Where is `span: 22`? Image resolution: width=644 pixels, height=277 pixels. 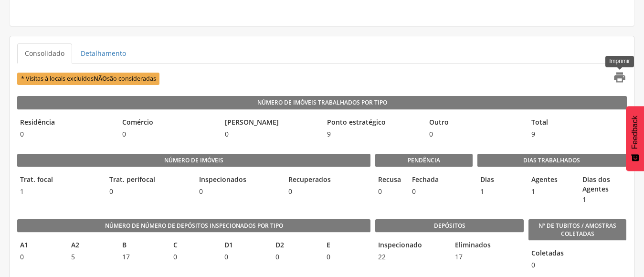 span: 22 is located at coordinates (411, 257).